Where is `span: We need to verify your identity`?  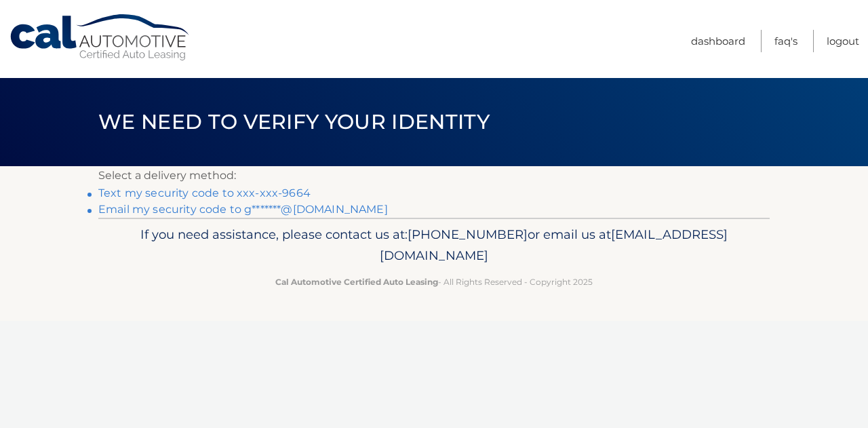 span: We need to verify your identity is located at coordinates (293, 122).